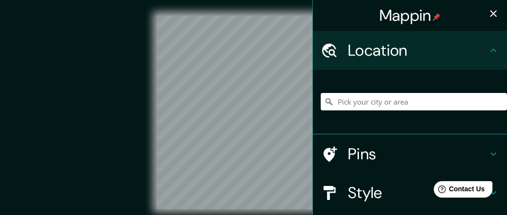 Image resolution: width=507 pixels, height=215 pixels. Describe the element at coordinates (418, 193) in the screenshot. I see `h4: Style` at that location.